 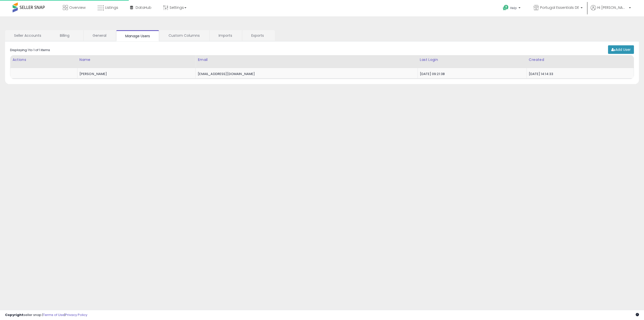 What do you see at coordinates (28, 35) in the screenshot?
I see `a: Seller Accounts` at bounding box center [28, 35].